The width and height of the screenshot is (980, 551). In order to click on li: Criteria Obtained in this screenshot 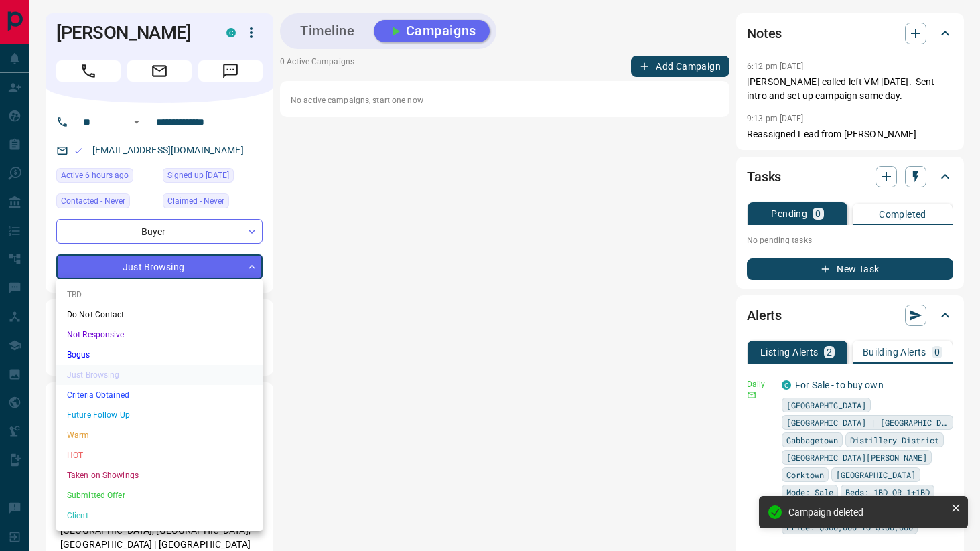, I will do `click(159, 395)`.